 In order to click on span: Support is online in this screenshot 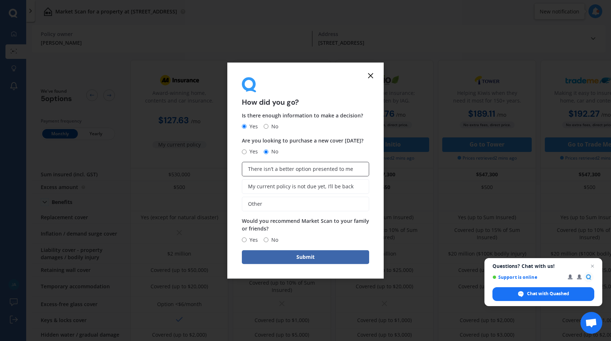, I will do `click(527, 277)`.